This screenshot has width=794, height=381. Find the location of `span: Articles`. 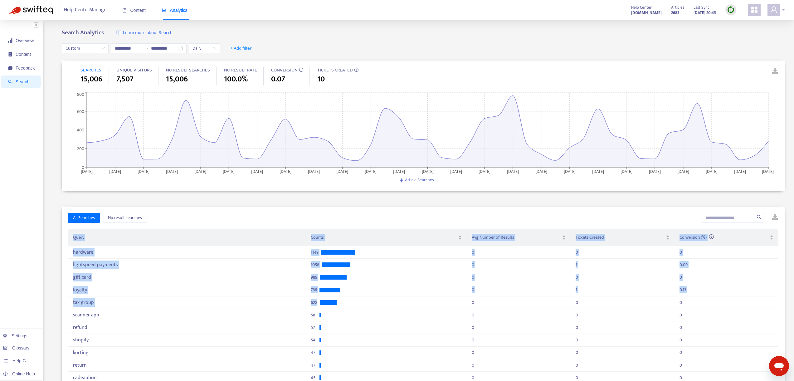

span: Articles is located at coordinates (678, 7).